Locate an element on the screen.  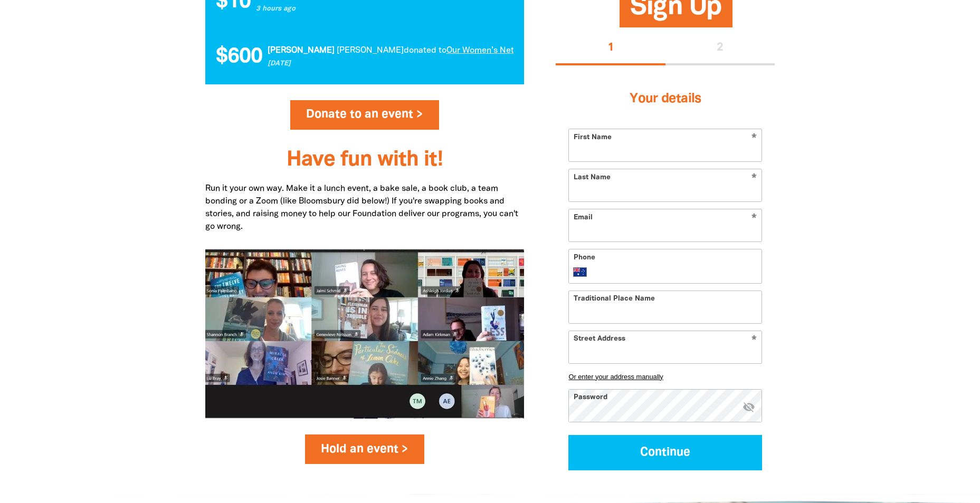
h3: Your details is located at coordinates (665, 99).